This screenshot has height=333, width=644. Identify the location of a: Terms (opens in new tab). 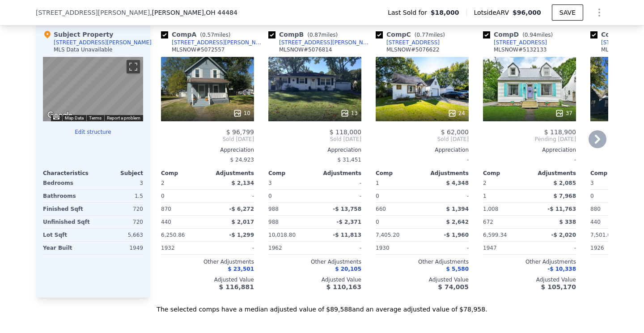
(95, 118).